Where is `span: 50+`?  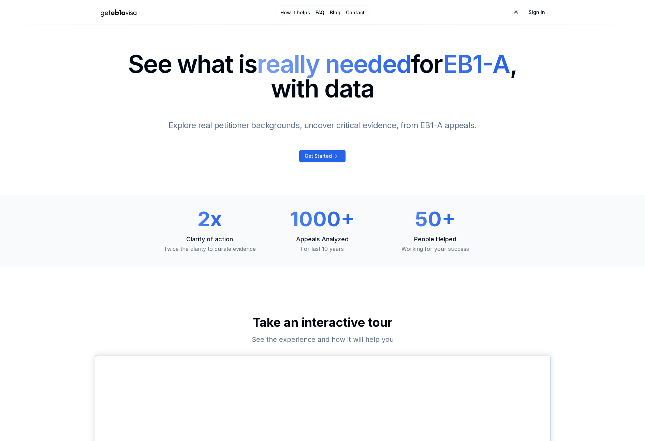 span: 50+ is located at coordinates (435, 219).